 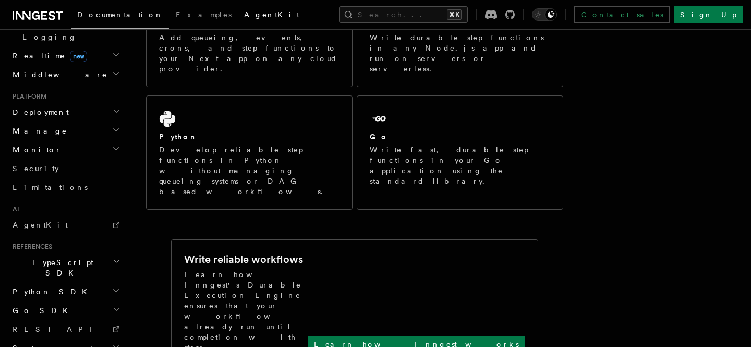 What do you see at coordinates (454, 15) in the screenshot?
I see `kbd: ⌘K` at bounding box center [454, 15].